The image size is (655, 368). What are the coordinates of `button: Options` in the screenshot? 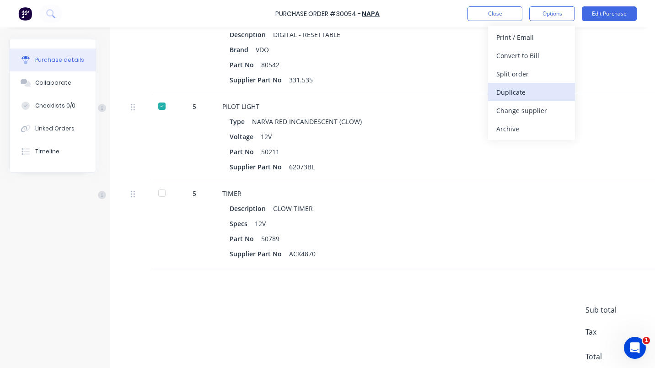 It's located at (552, 14).